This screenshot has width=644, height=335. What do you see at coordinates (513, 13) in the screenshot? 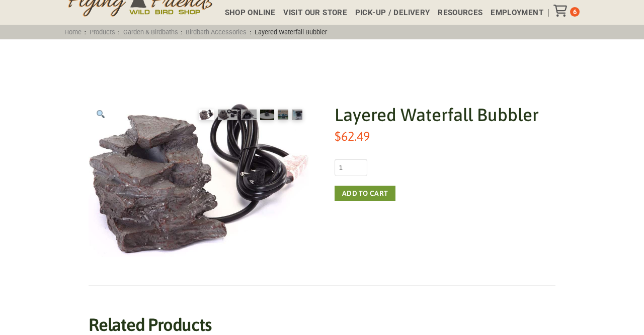
I see `a: Employment` at bounding box center [513, 13].